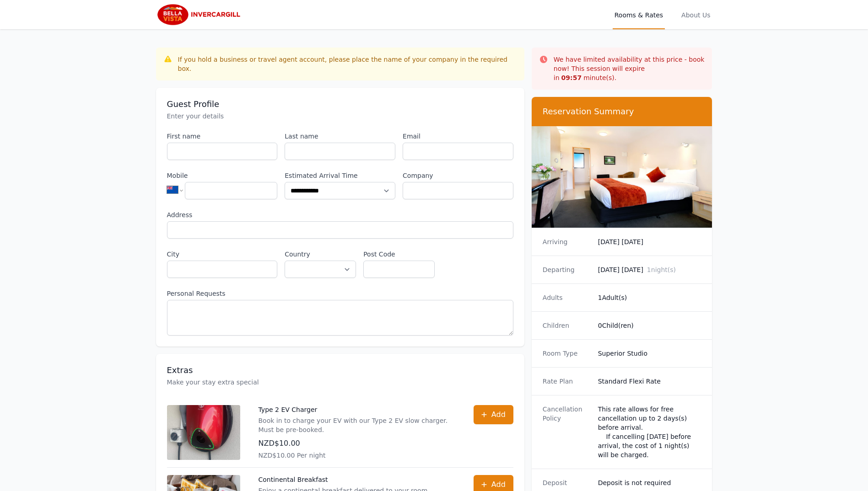 The width and height of the screenshot is (868, 491). I want to click on dt: Departing, so click(566, 270).